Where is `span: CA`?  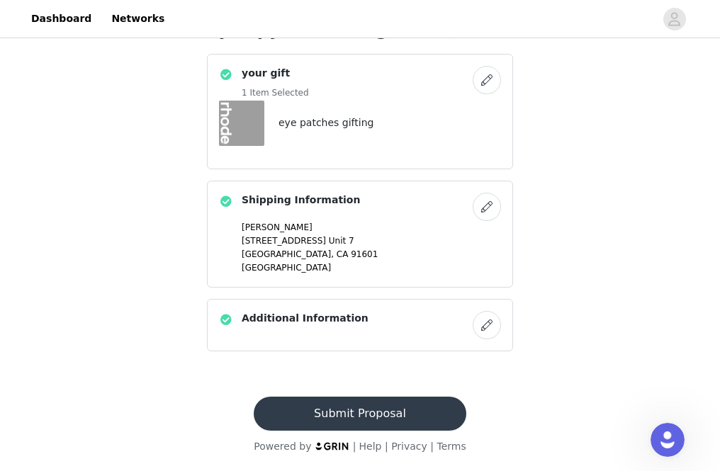 span: CA is located at coordinates (342, 254).